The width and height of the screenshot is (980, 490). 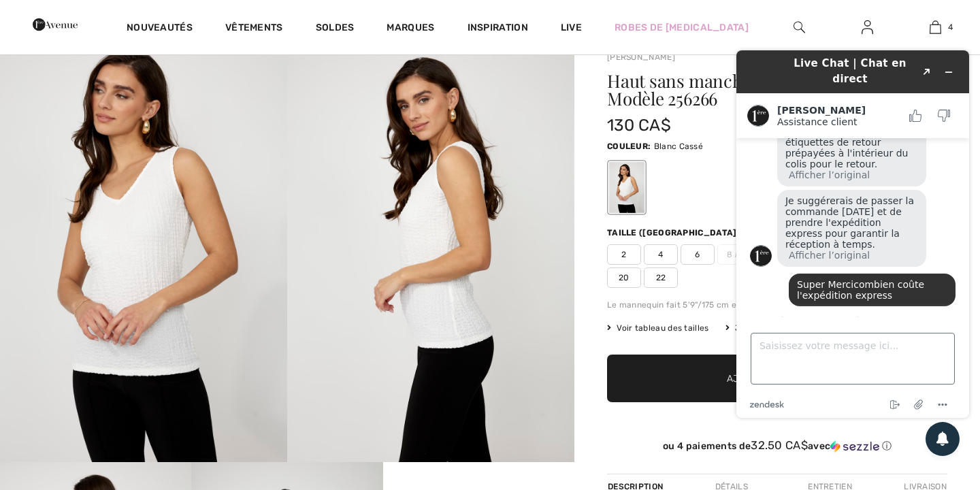 I want to click on img: 1ère Avenue, so click(x=55, y=25).